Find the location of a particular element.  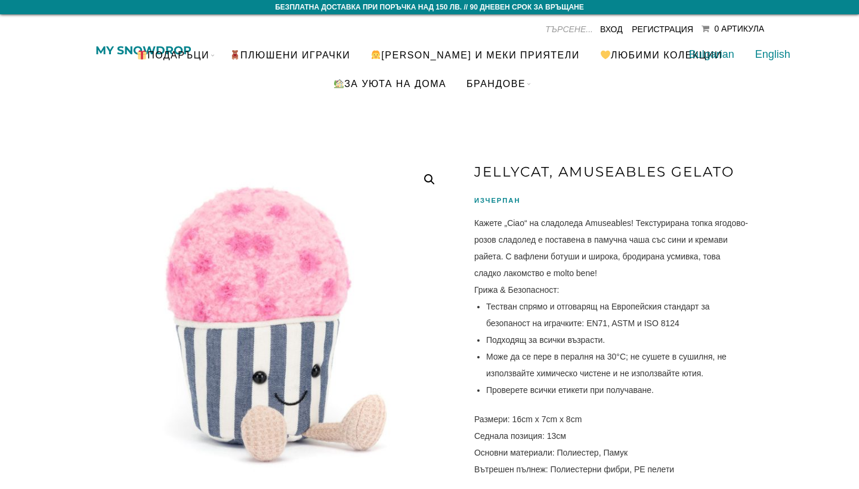

li: Тестван спрямо и отговарящ на Европейския стандарт за безопаност на играчките: EN71, ASTM и ISO 8124 is located at coordinates (618, 315).